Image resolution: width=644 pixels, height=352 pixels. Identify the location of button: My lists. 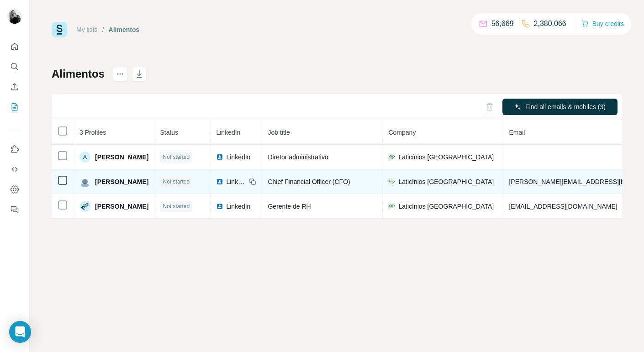
(15, 107).